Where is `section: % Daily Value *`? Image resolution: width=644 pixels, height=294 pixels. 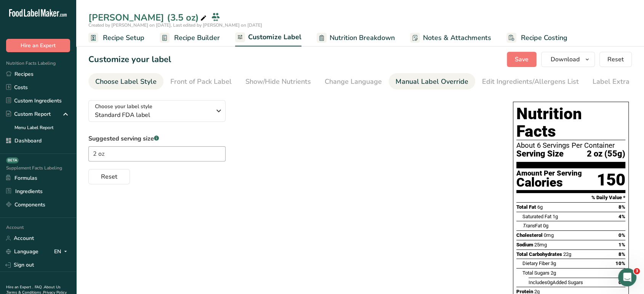 section: % Daily Value * is located at coordinates (571, 198).